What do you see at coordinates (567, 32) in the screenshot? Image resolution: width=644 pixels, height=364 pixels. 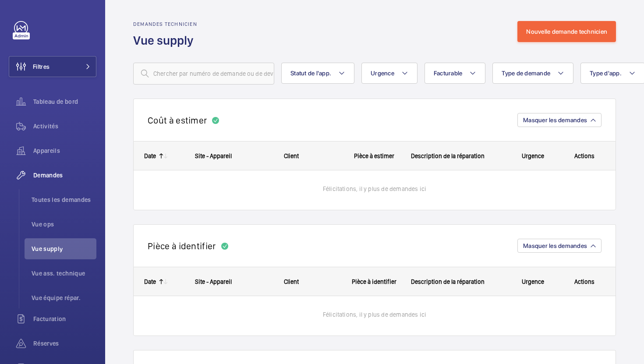 I see `button: Nouvelle demande technicien` at bounding box center [567, 32].